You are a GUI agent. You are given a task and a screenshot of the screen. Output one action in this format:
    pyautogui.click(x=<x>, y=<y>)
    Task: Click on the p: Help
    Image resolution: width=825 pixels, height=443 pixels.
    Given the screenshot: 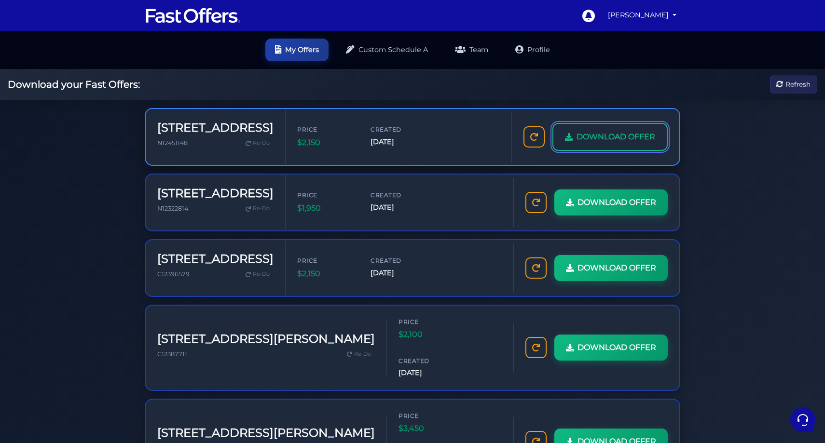 What is the action you would take?
    pyautogui.click(x=156, y=328)
    